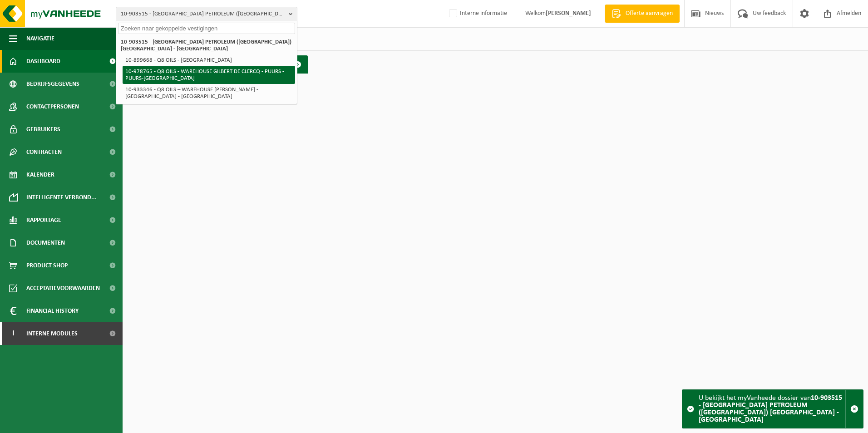 This screenshot has height=433, width=868. What do you see at coordinates (41, 175) in the screenshot?
I see `span: Kalender` at bounding box center [41, 175].